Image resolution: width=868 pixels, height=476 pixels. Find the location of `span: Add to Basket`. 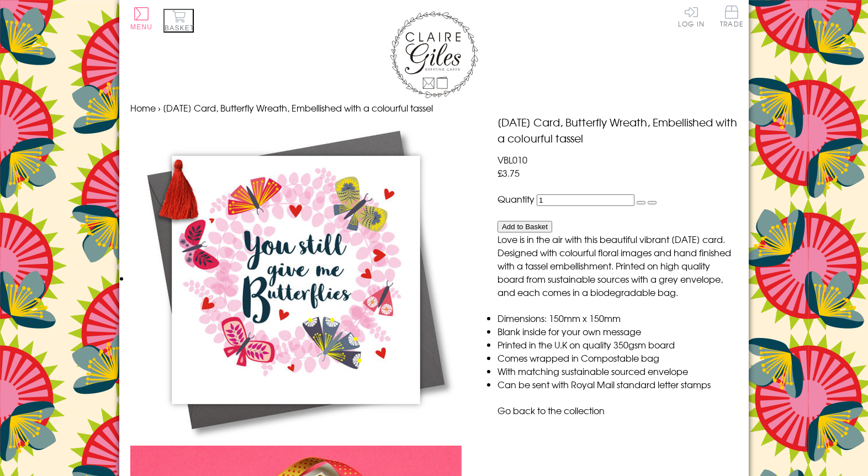

span: Add to Basket is located at coordinates (525, 226).